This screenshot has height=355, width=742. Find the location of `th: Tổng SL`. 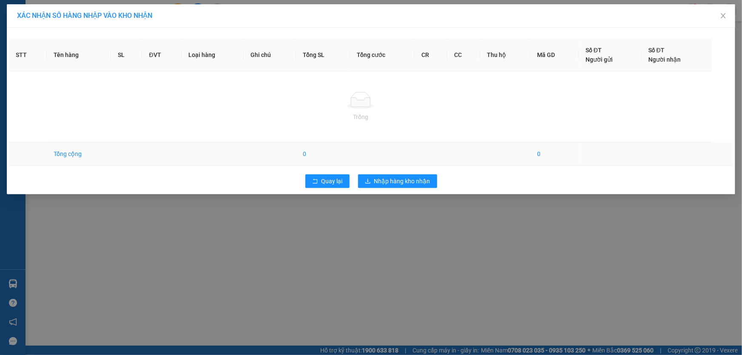

th: Tổng SL is located at coordinates (323, 55).